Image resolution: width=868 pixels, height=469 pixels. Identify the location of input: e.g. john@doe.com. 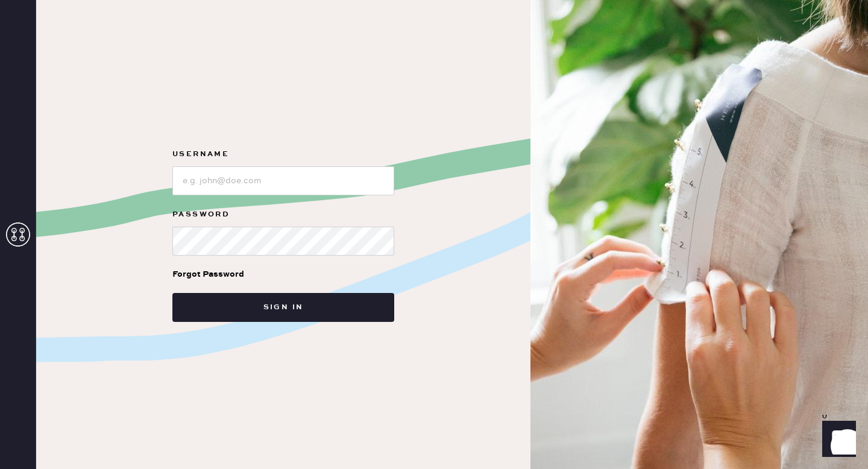
(283, 181).